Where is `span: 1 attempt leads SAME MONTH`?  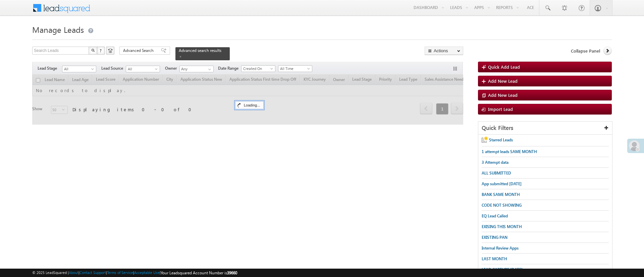 span: 1 attempt leads SAME MONTH is located at coordinates (510, 151).